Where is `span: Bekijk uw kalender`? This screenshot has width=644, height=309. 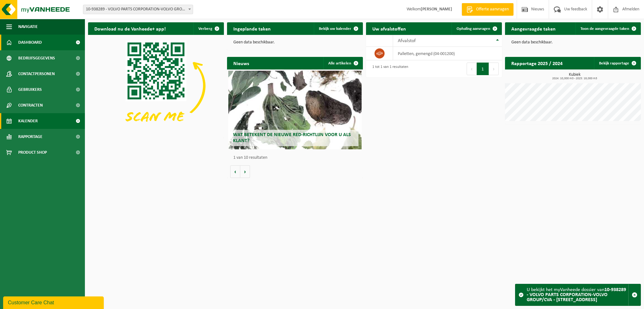
span: Bekijk uw kalender is located at coordinates (335, 29).